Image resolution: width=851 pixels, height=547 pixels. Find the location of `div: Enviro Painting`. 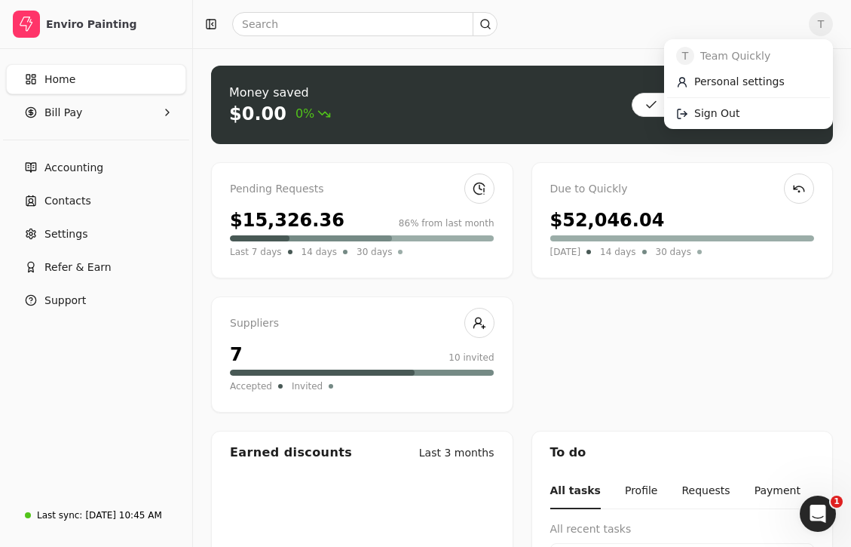

div: Enviro Painting is located at coordinates (112, 24).